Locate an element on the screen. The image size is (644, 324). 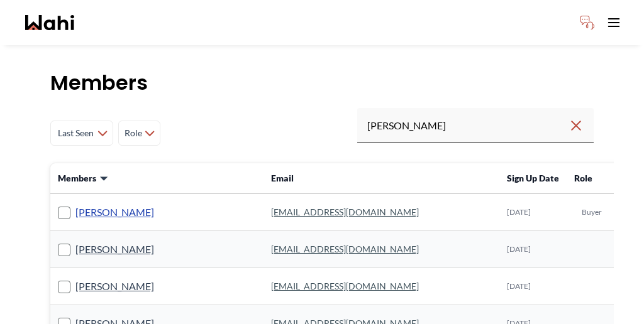
button: Members is located at coordinates (83, 178).